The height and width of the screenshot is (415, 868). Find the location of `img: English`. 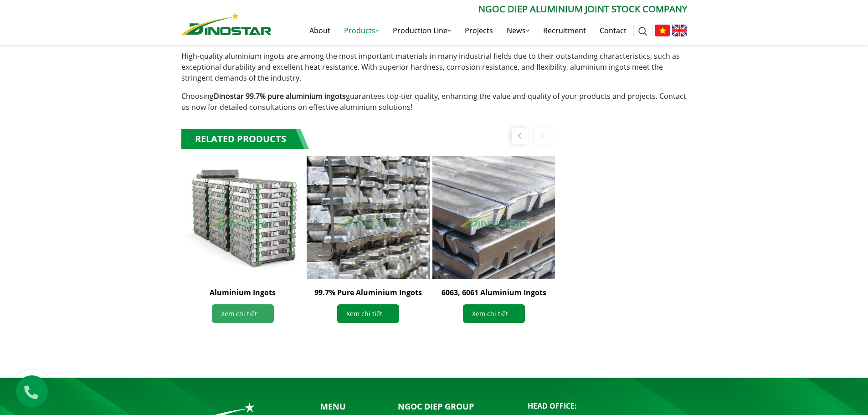

img: English is located at coordinates (680, 31).